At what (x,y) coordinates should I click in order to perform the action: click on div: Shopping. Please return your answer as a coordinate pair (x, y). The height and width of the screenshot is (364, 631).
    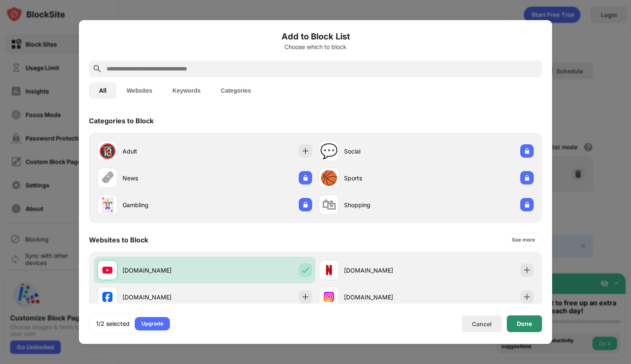
    Looking at the image, I should click on (385, 204).